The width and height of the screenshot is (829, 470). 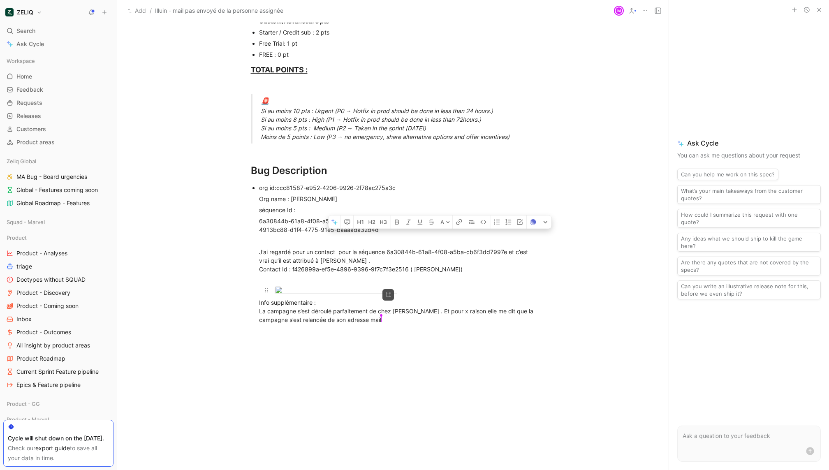 I want to click on div: FREE : 0 pt, so click(x=397, y=54).